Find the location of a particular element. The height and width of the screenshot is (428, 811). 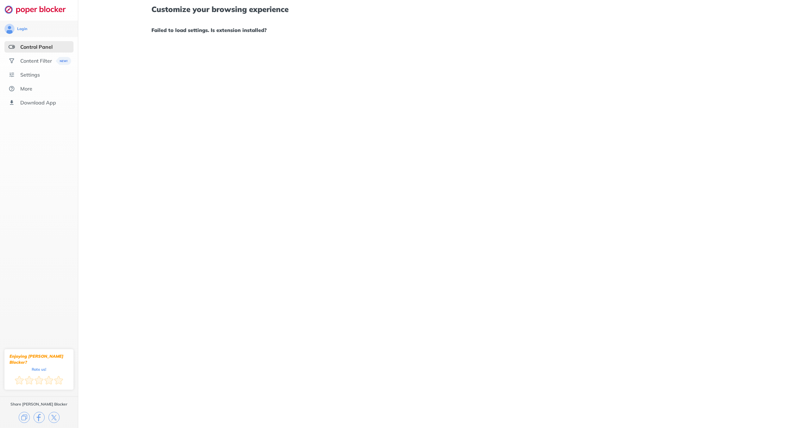

img: about.svg is located at coordinates (12, 89).